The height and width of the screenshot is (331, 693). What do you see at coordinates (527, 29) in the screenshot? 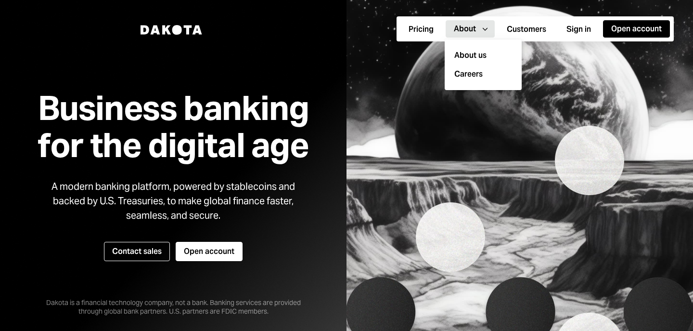
I see `button: Customers` at bounding box center [527, 29].